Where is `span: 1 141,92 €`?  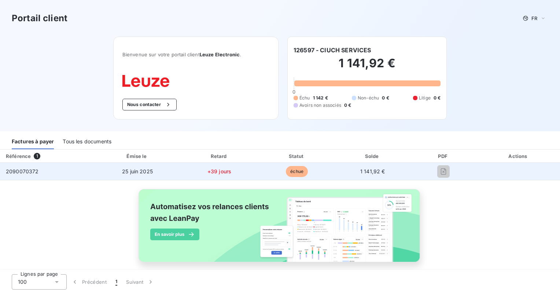
span: 1 141,92 € is located at coordinates (372, 171).